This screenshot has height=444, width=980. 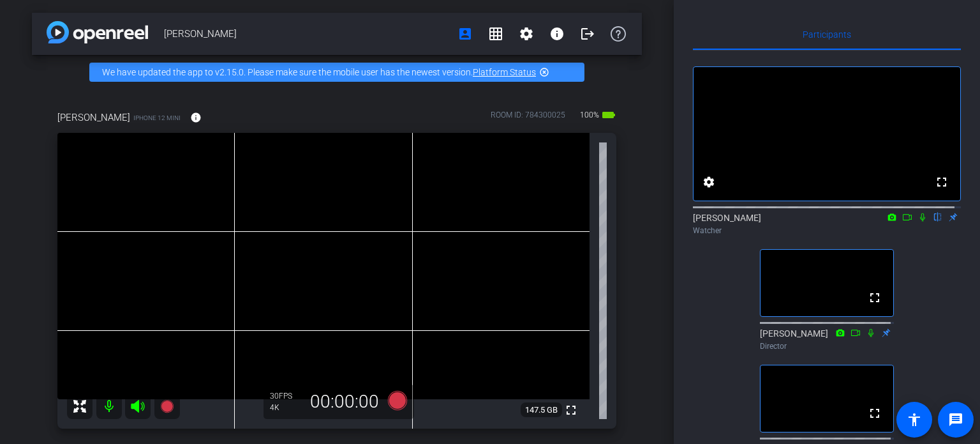 What do you see at coordinates (157, 118) in the screenshot?
I see `span: iPhone 12 mini` at bounding box center [157, 118].